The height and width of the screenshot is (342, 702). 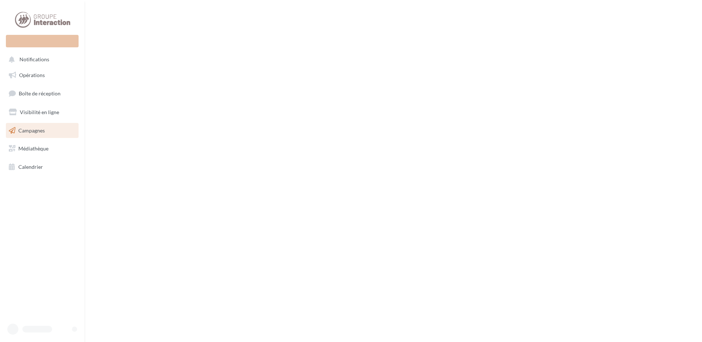 What do you see at coordinates (42, 41) in the screenshot?
I see `div: Nouvelle campagne` at bounding box center [42, 41].